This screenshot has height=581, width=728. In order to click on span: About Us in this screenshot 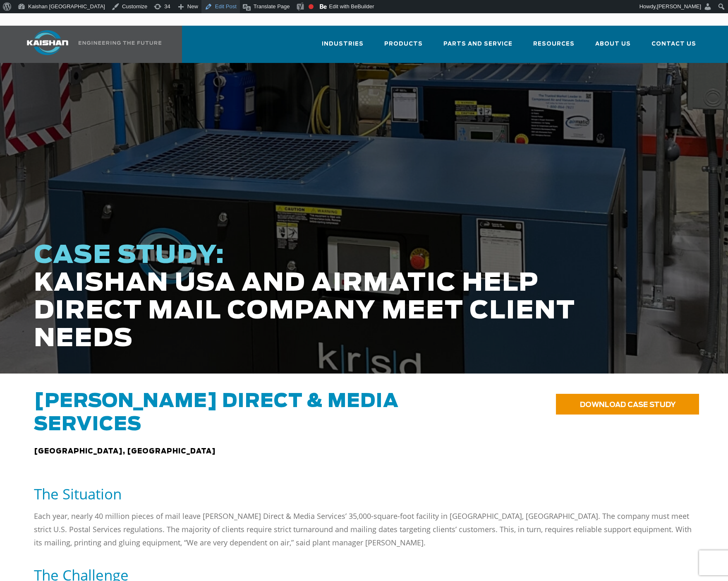, I will do `click(613, 44)`.